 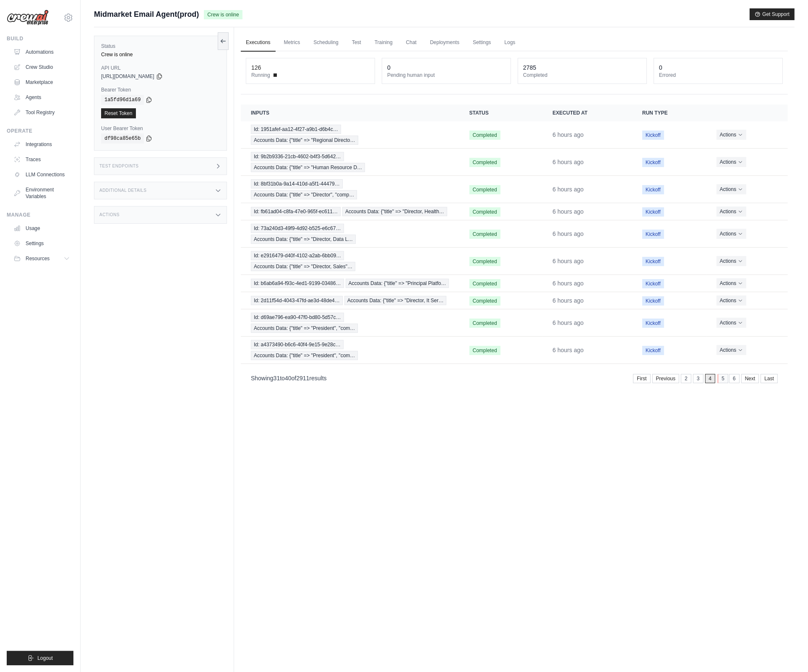 What do you see at coordinates (40, 39) in the screenshot?
I see `div: Build` at bounding box center [40, 39].